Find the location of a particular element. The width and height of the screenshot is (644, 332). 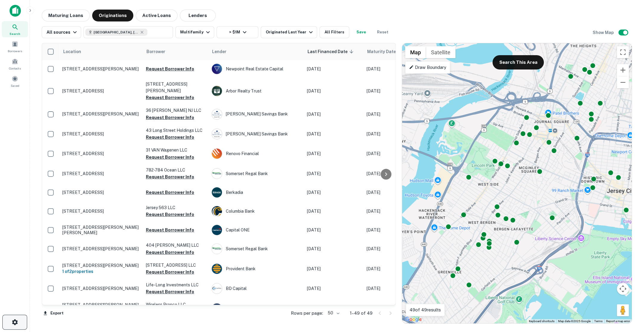

img: capitalize-icon.png is located at coordinates (15, 11).